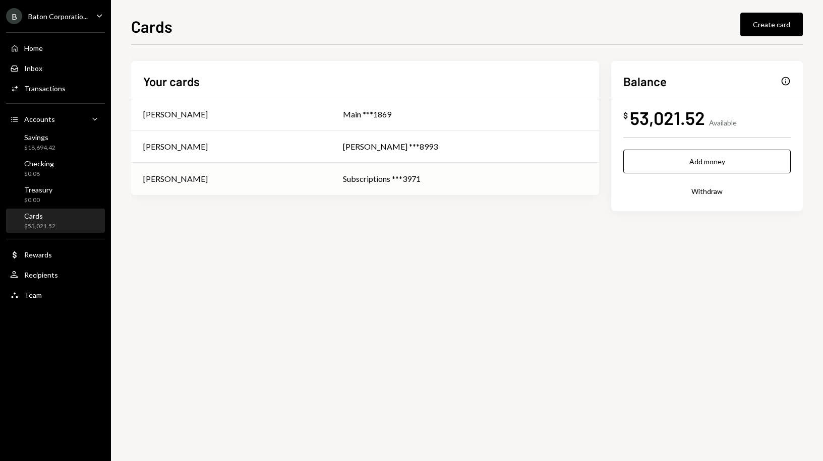  I want to click on div: Home, so click(33, 48).